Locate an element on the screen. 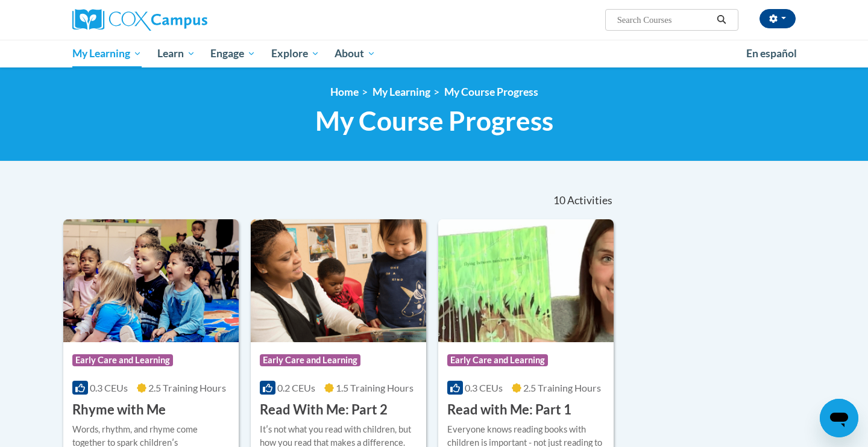  a: Home is located at coordinates (344, 91).